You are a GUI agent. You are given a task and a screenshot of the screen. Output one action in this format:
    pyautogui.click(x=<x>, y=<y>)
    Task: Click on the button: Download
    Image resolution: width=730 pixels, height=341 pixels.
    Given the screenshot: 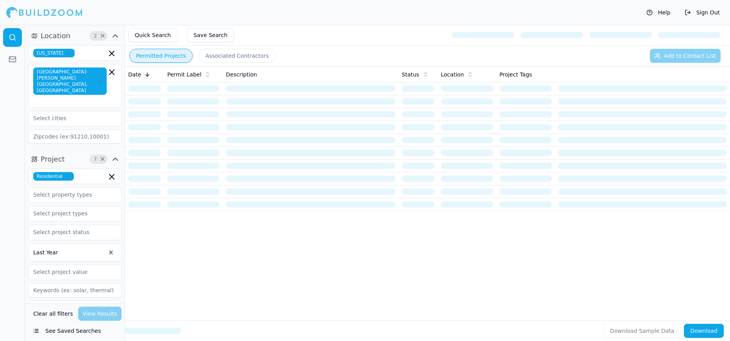 What is the action you would take?
    pyautogui.click(x=703, y=331)
    